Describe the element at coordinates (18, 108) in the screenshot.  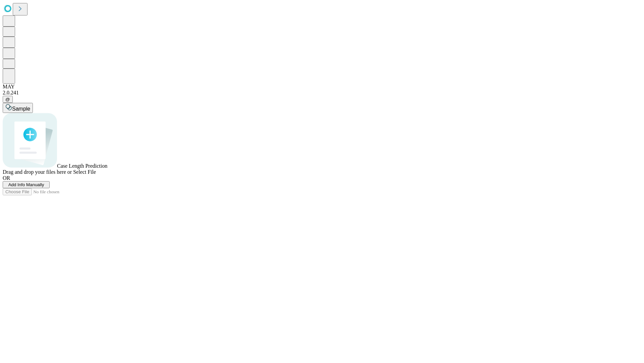
I see `button: Sample` at that location.